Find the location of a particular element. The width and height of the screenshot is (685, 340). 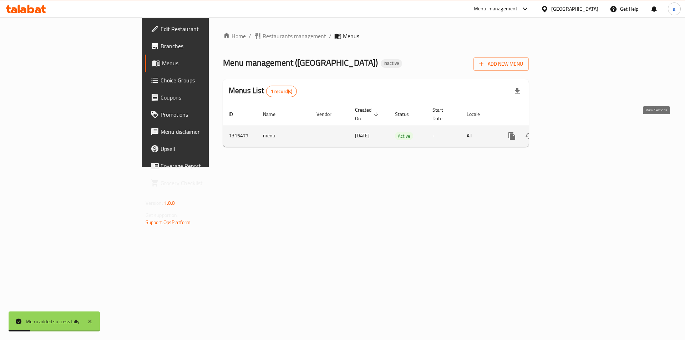

span: Choice Groups is located at coordinates (205, 80).